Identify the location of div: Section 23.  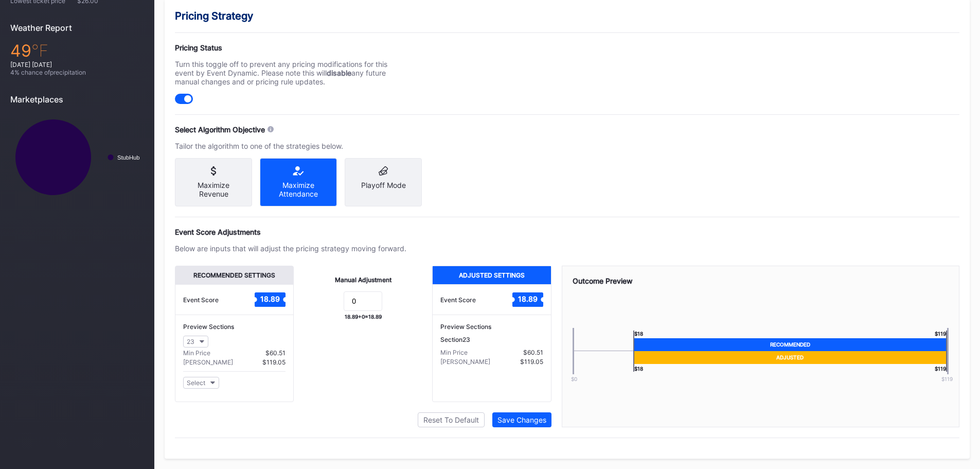
(492, 340).